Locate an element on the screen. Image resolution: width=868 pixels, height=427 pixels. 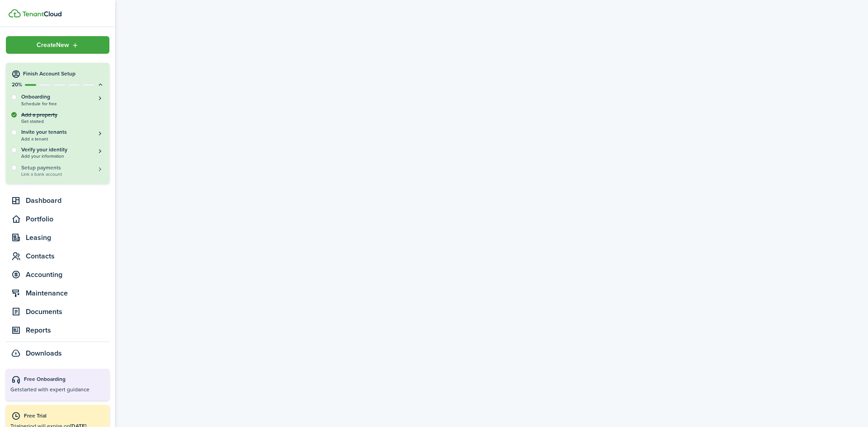
span: Create New is located at coordinates (53, 45).